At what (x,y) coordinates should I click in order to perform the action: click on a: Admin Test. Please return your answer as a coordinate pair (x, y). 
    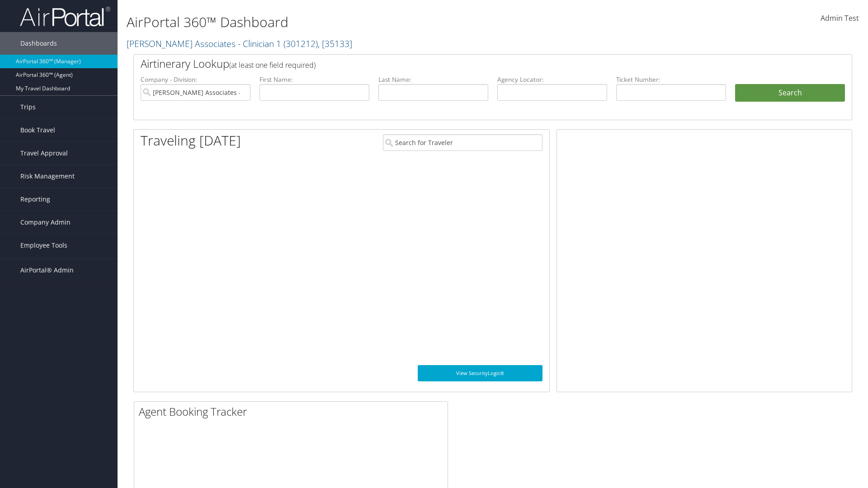
    Looking at the image, I should click on (840, 18).